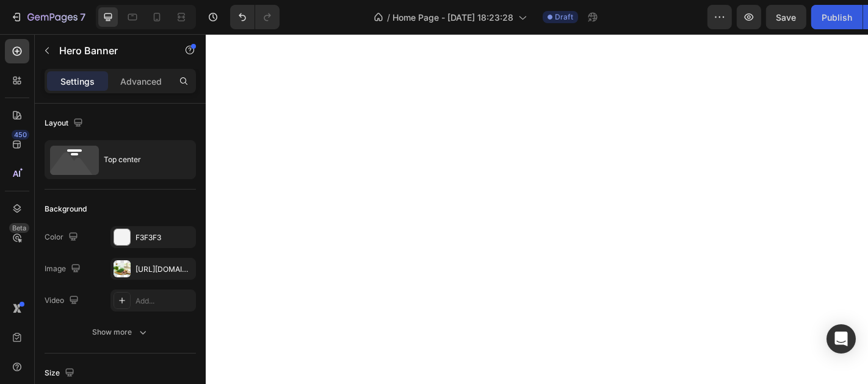 The image size is (868, 384). I want to click on div: Size, so click(61, 373).